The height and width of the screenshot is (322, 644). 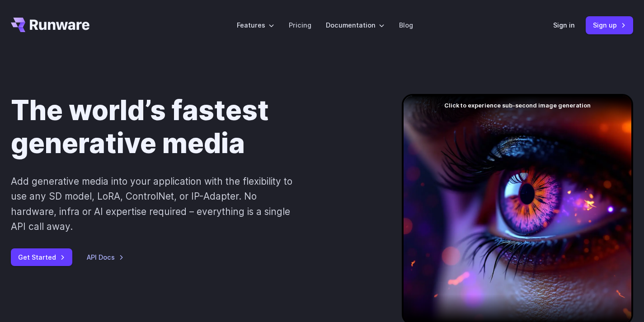 I want to click on a: Get Started, so click(x=41, y=257).